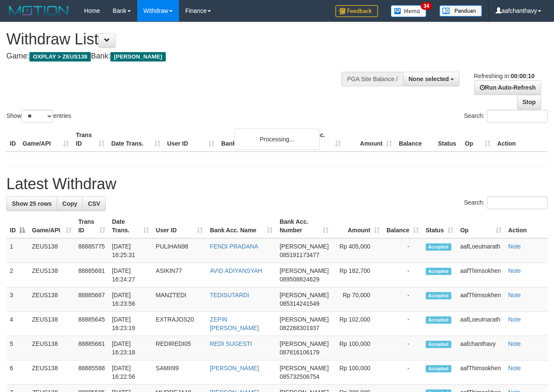 This screenshot has height=392, width=554. What do you see at coordinates (358, 275) in the screenshot?
I see `td: Rp 182,700` at bounding box center [358, 275].